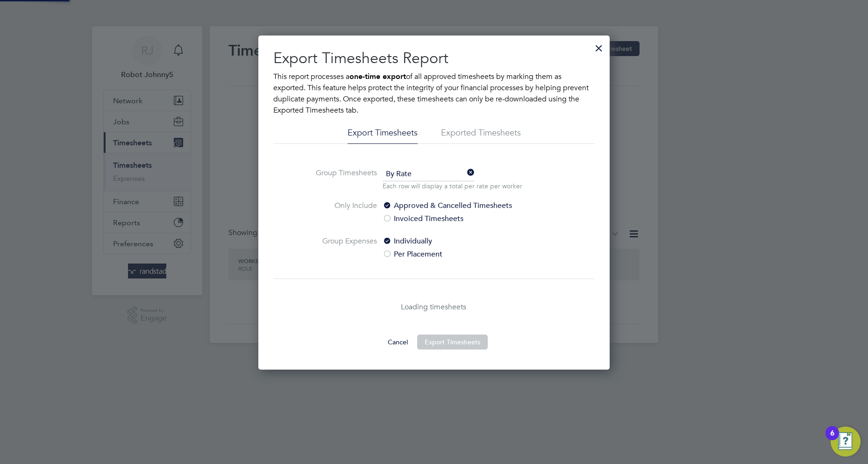 Image resolution: width=868 pixels, height=464 pixels. I want to click on span: By Rate, so click(429, 174).